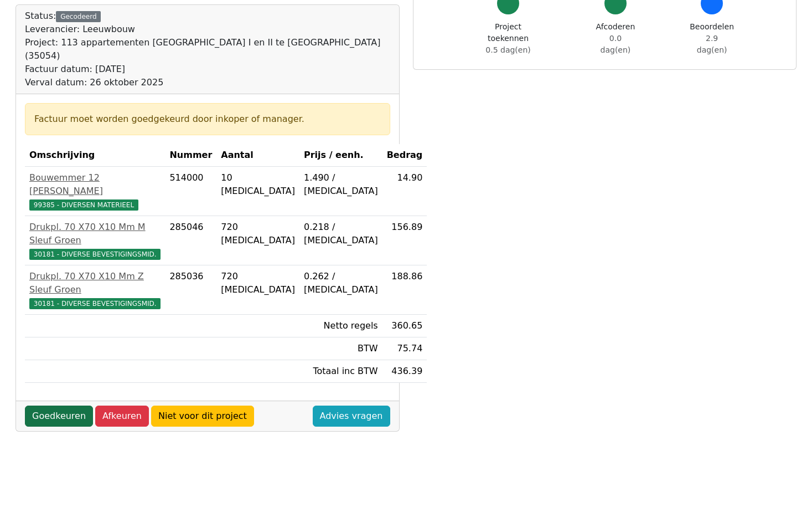 This screenshot has height=512, width=812. What do you see at coordinates (190, 155) in the screenshot?
I see `th: Nummer` at bounding box center [190, 155].